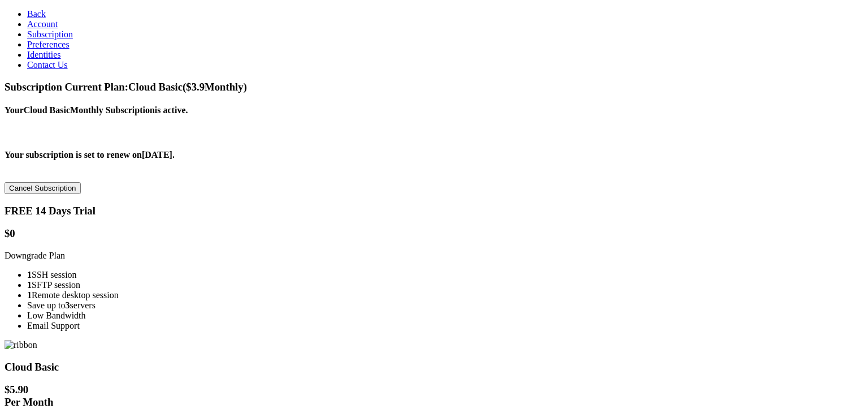 The image size is (868, 413). What do you see at coordinates (445, 326) in the screenshot?
I see `li: Email Support` at bounding box center [445, 326].